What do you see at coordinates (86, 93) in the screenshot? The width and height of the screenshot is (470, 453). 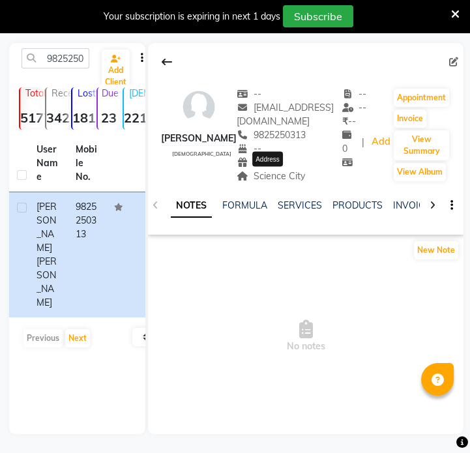 I see `p: Lost` at bounding box center [86, 93].